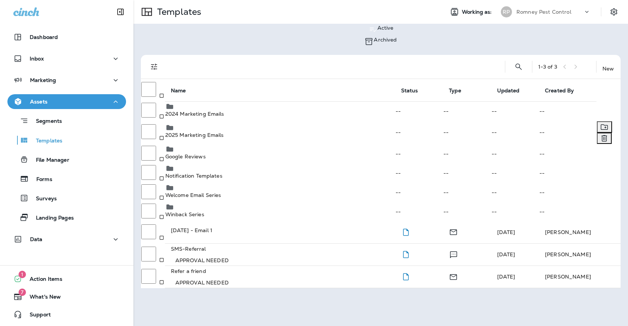 This screenshot has height=326, width=628. Describe the element at coordinates (280, 214) in the screenshot. I see `p: Winback Series` at that location.